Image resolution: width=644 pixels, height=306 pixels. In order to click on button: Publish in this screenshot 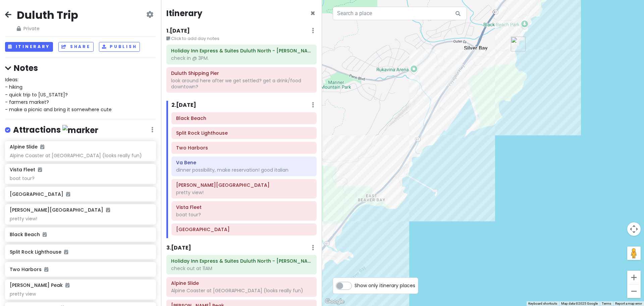, I will do `click(119, 47)`.